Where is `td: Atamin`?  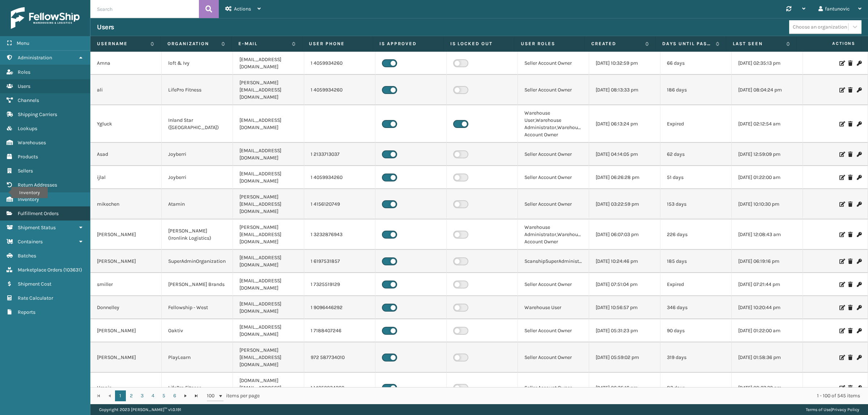
td: Atamin is located at coordinates (197, 204).